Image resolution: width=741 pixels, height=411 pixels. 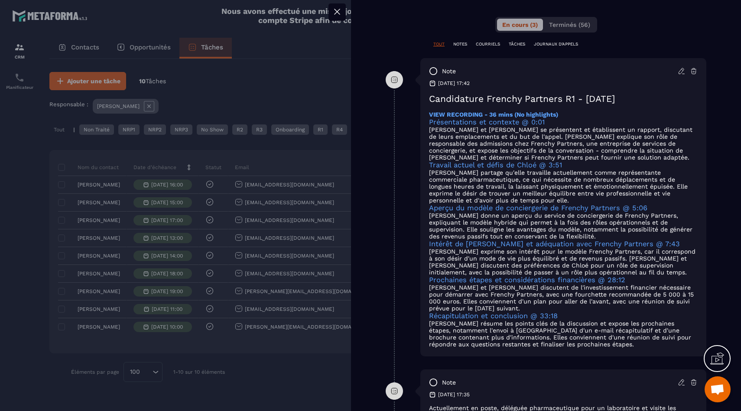 I want to click on button: En cours (3), so click(x=520, y=25).